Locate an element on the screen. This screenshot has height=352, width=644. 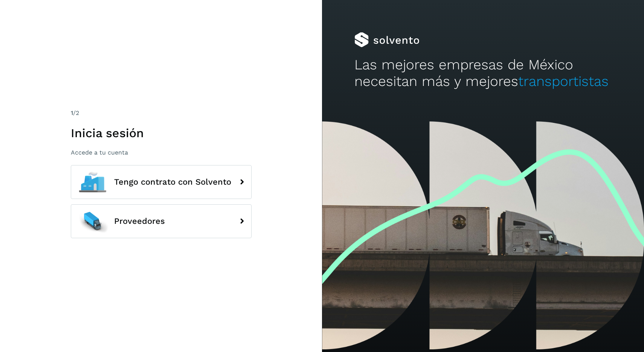
button: Proveedores is located at coordinates (161, 221).